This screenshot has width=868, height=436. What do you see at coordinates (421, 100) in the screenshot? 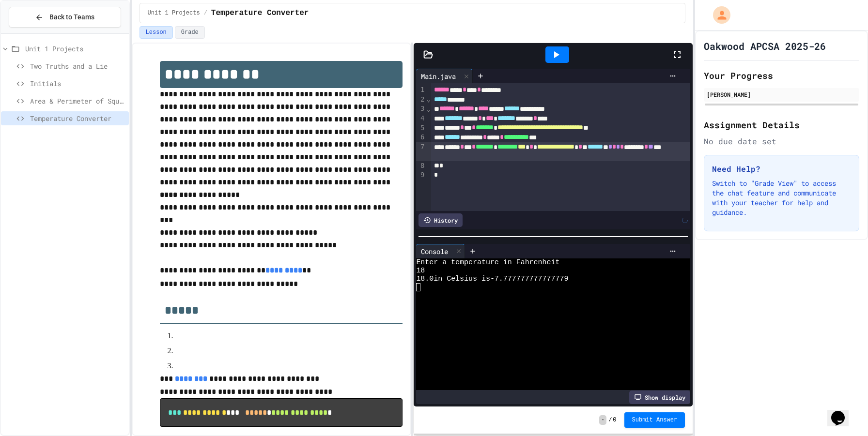
I see `div: 2` at bounding box center [421, 100].